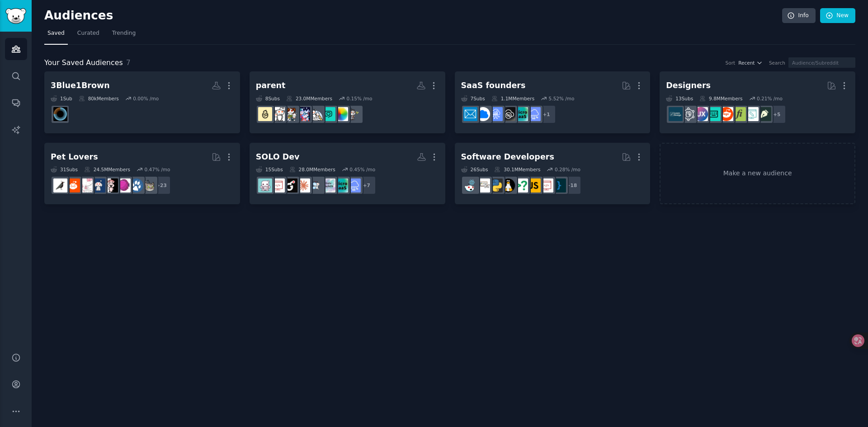 The image size is (868, 427). Describe the element at coordinates (714, 114) in the screenshot. I see `img: UI_Design` at that location.